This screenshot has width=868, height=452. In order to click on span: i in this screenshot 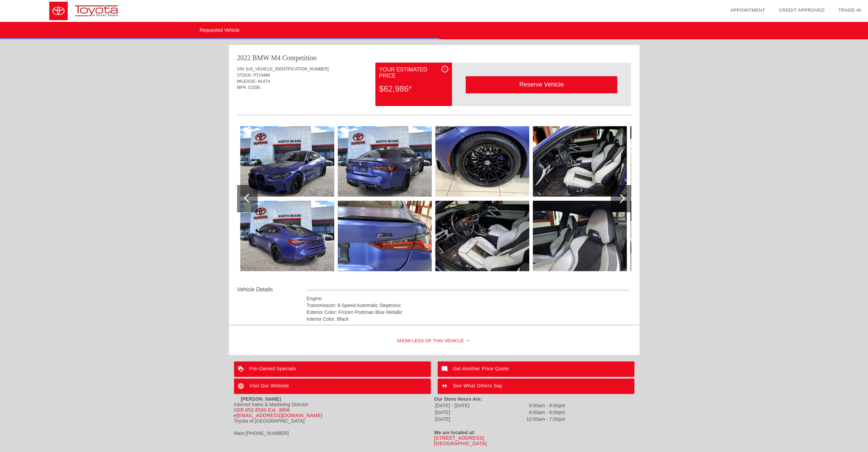, I will do `click(444, 69)`.